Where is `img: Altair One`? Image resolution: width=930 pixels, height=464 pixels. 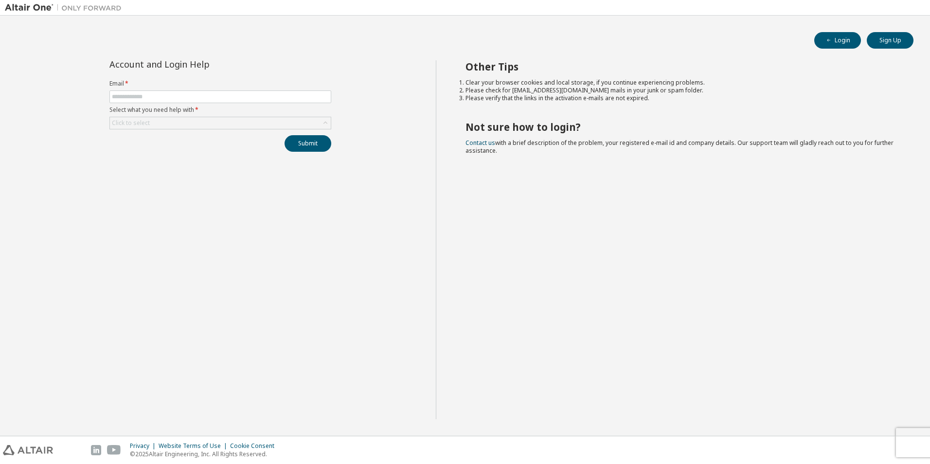
img: Altair One is located at coordinates (66, 8).